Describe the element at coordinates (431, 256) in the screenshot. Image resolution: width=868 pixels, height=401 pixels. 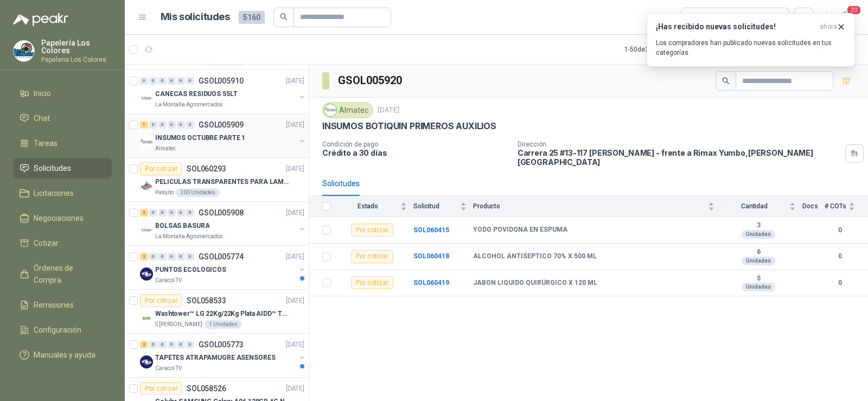
I see `a: SOL060418` at that location.